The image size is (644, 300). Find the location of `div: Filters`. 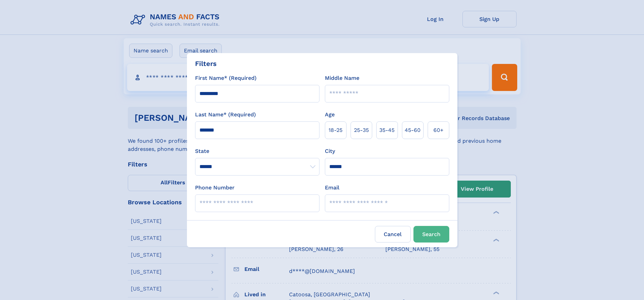

div: Filters is located at coordinates (206, 64).